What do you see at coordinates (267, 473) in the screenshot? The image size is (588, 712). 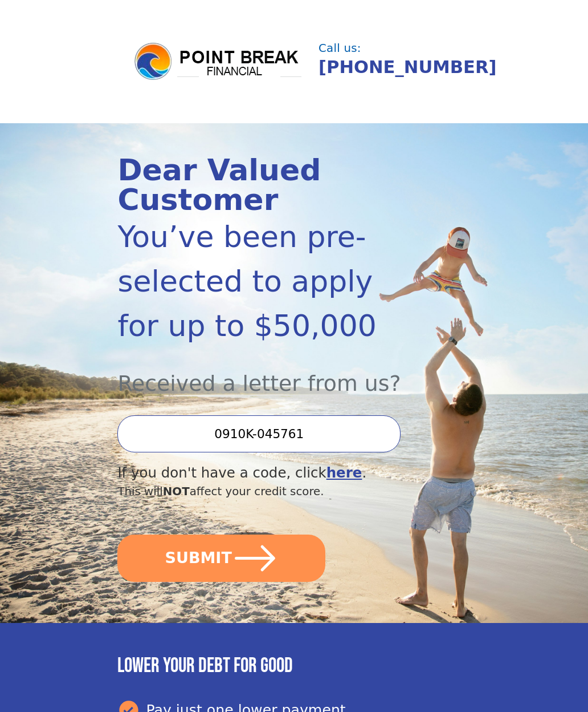 I see `div: If you don't have a code, click .` at bounding box center [267, 473].